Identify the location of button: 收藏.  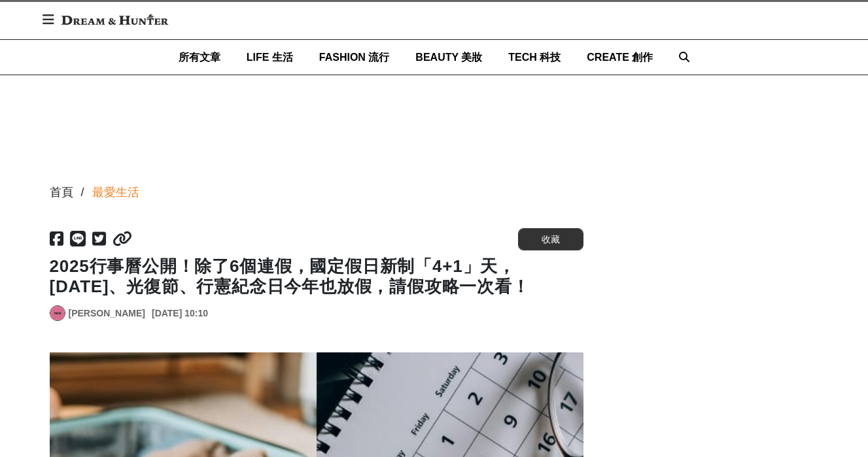
(550, 239).